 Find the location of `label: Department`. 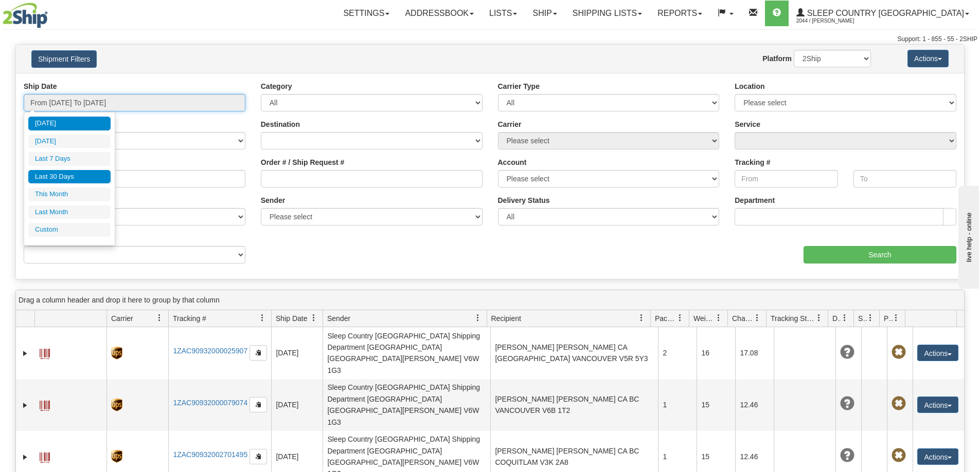

label: Department is located at coordinates (755, 200).